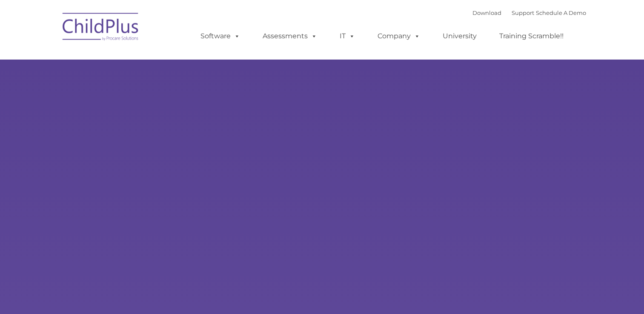 The image size is (644, 314). What do you see at coordinates (101, 28) in the screenshot?
I see `img: ChildPlus by Procare Solutions` at bounding box center [101, 28].